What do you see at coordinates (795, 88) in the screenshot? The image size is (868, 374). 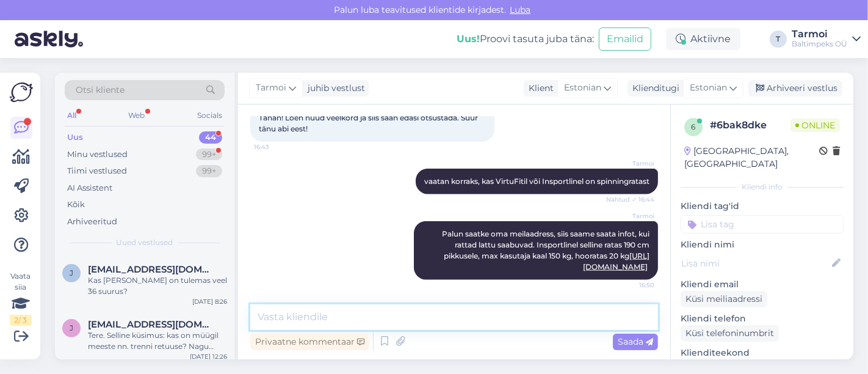 I see `div: Arhiveeri vestlus` at bounding box center [795, 88].